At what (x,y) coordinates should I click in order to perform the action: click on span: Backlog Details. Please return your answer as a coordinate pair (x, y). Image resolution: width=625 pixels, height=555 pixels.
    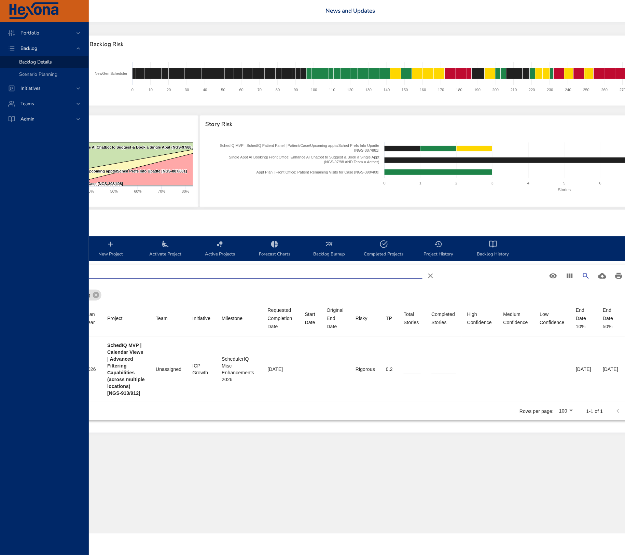
    Looking at the image, I should click on (36, 62).